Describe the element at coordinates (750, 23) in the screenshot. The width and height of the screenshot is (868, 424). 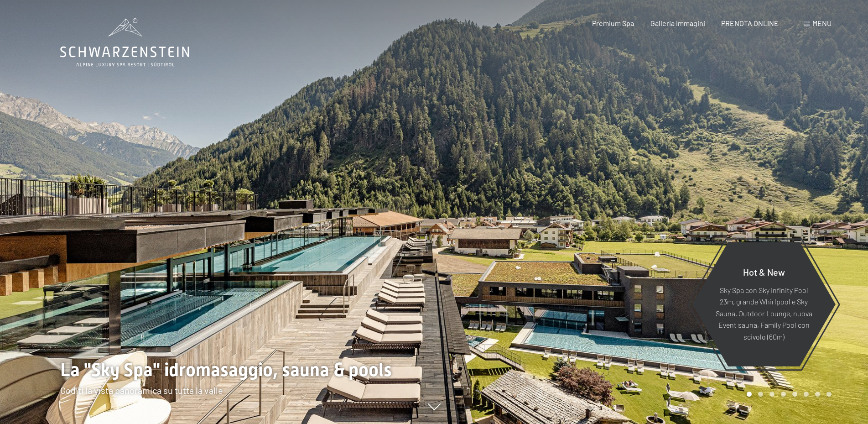
I see `span: PRENOTA ONLINE` at that location.